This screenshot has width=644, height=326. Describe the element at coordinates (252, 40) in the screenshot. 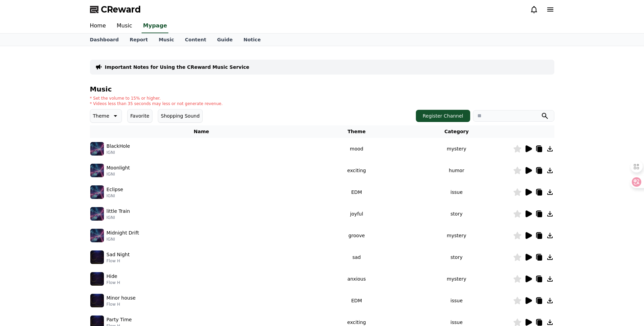

I see `a: Notice` at that location.